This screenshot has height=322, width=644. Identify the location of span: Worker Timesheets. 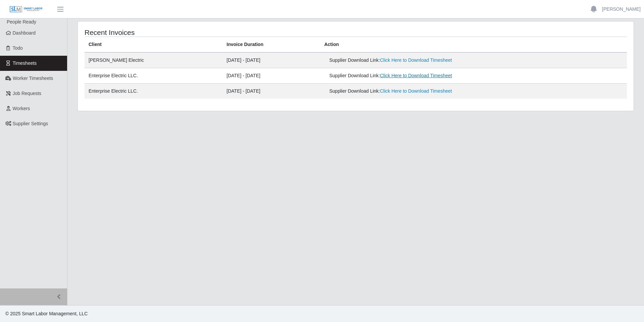
(33, 78).